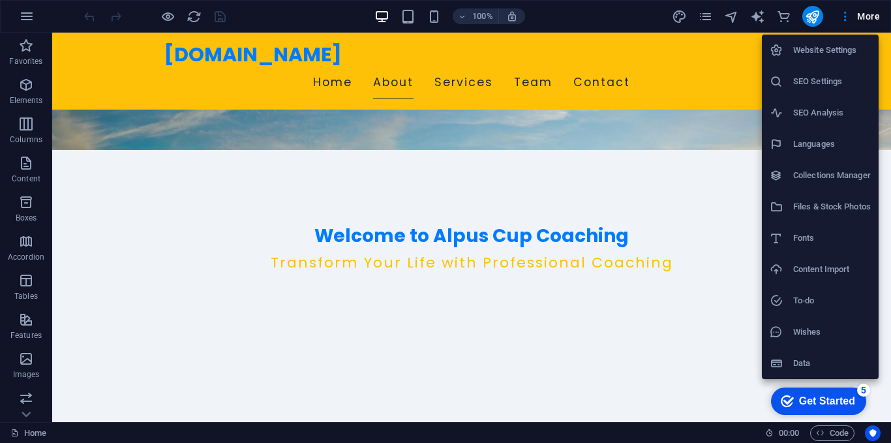 The width and height of the screenshot is (891, 443). What do you see at coordinates (831, 144) in the screenshot?
I see `h6: Languages` at bounding box center [831, 144].